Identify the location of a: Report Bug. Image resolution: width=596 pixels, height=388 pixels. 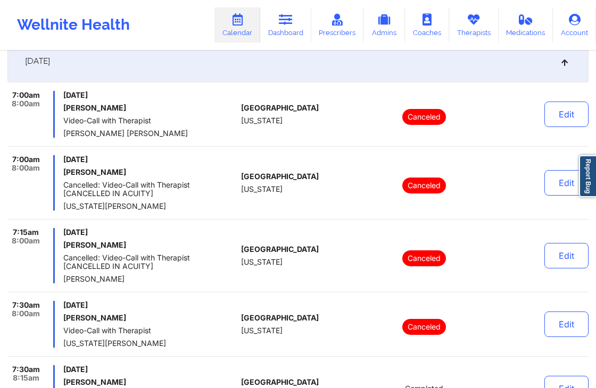
(587, 176).